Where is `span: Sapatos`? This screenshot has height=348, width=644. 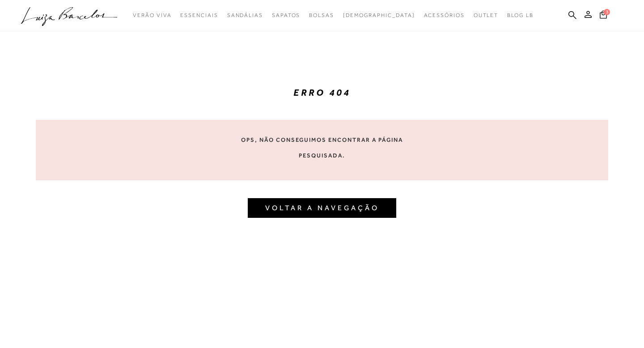
span: Sapatos is located at coordinates (285, 15).